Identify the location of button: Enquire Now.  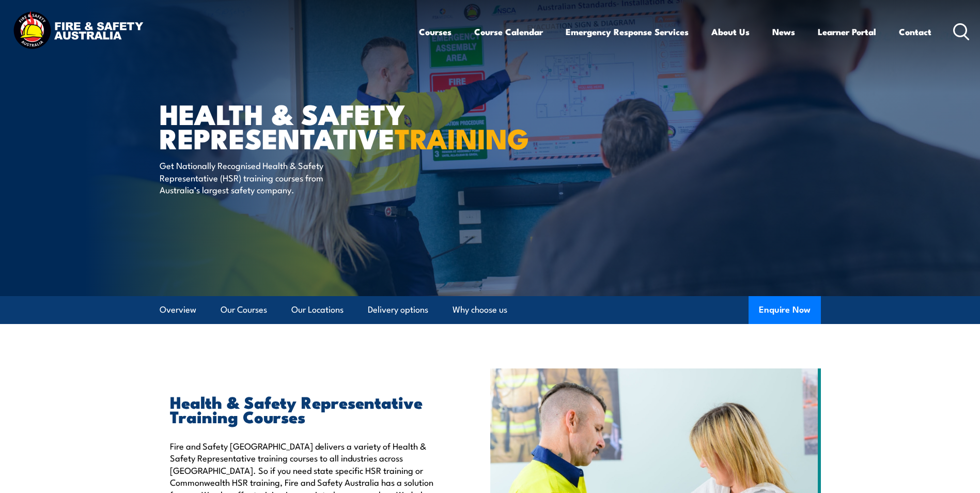
(785, 310).